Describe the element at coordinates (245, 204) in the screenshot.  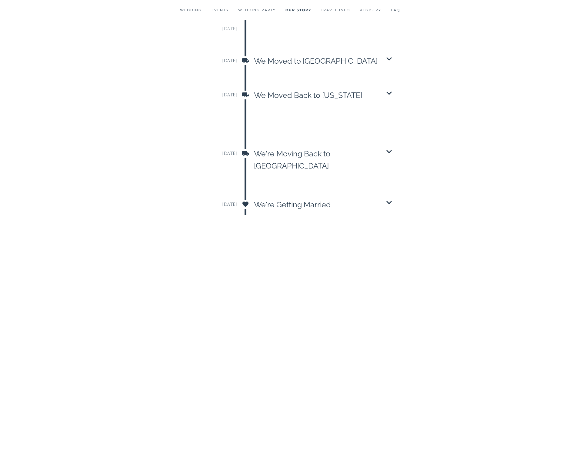
I see `span: Heart icon` at that location.